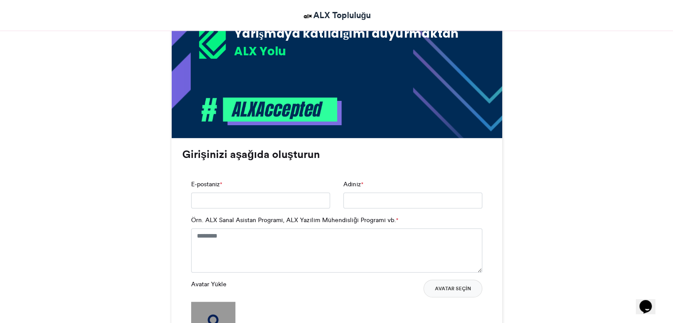  I want to click on font: Örn. ALX Sanal Asistan Programı, ALX Yazılım Mühendisliği Programı vb., so click(293, 220).